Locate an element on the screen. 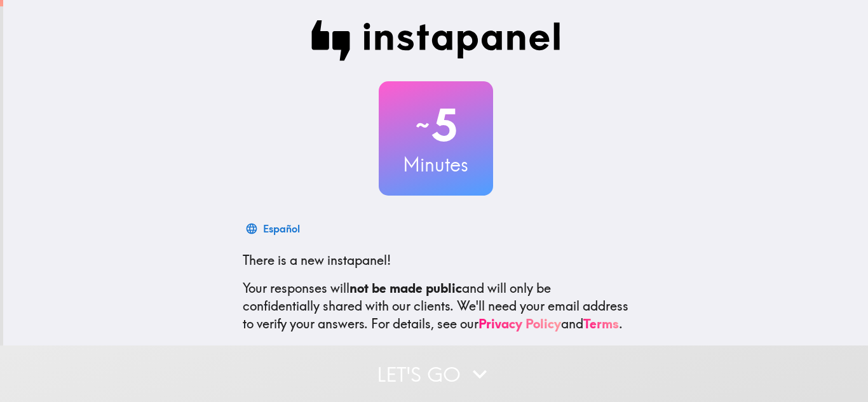  span: There is a new instapanel! is located at coordinates (316, 259).